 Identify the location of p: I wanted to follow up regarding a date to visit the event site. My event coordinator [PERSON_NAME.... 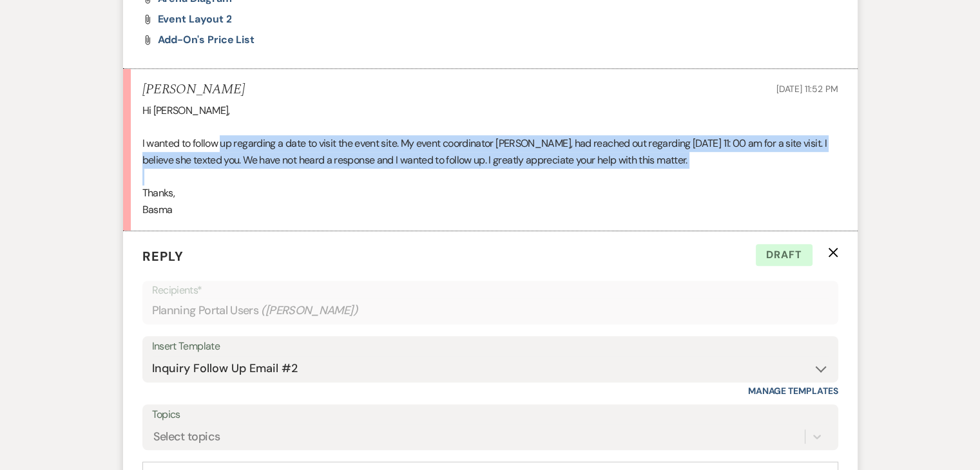
(490, 151).